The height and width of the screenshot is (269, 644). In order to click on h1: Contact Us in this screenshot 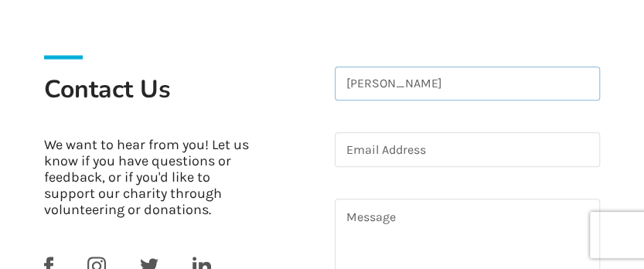, I will do `click(177, 99)`.